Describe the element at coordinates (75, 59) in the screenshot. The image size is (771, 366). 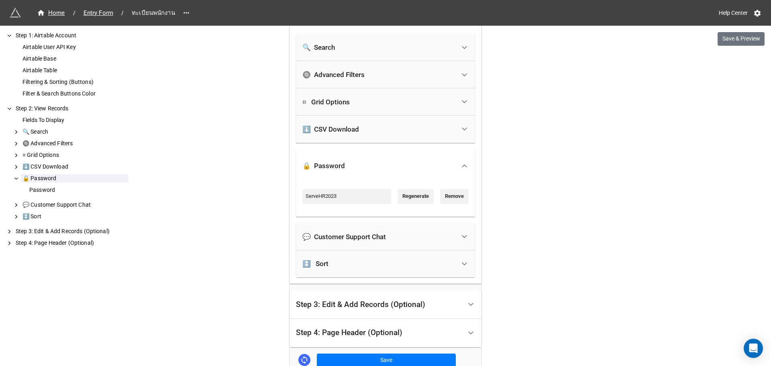
I see `div: Airtable Base` at that location.